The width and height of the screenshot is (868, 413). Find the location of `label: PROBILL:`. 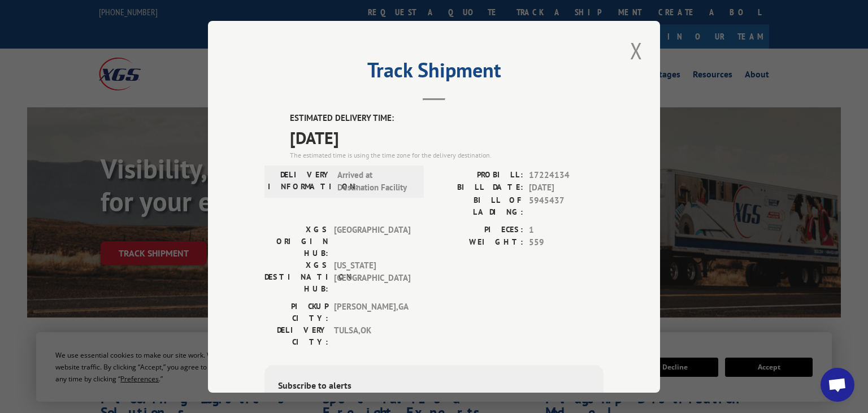

label: PROBILL: is located at coordinates (479, 174).